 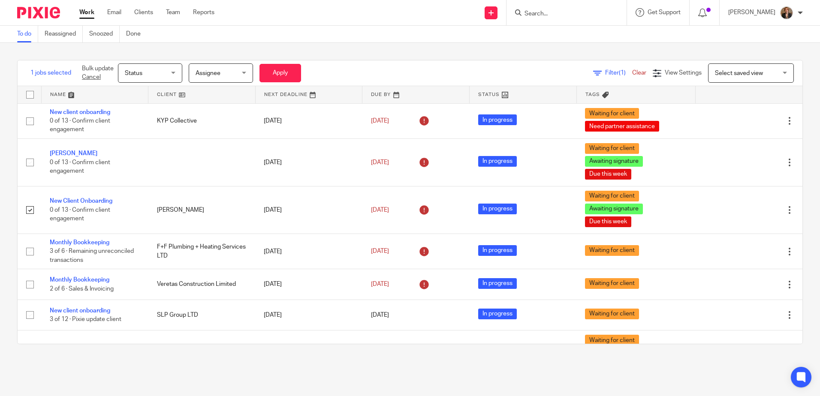 What do you see at coordinates (133, 73) in the screenshot?
I see `span: Status` at bounding box center [133, 73].